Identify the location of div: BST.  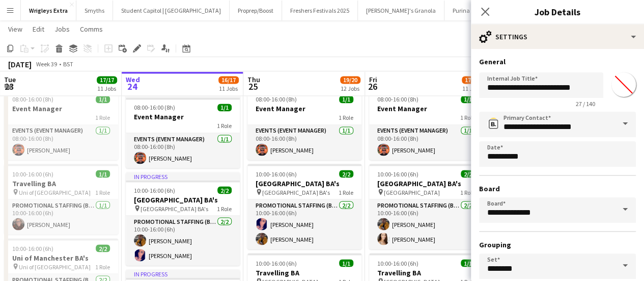
(68, 63).